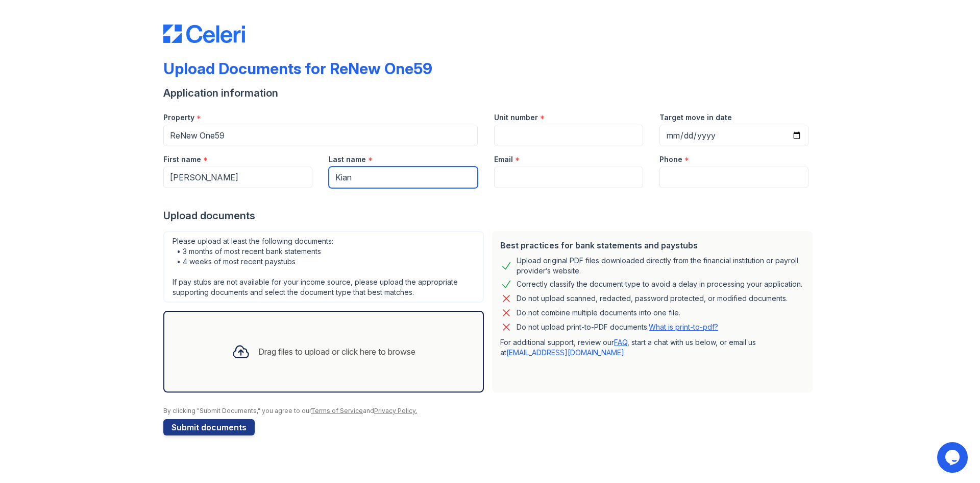 This screenshot has width=980, height=483. I want to click on label: Phone, so click(670, 159).